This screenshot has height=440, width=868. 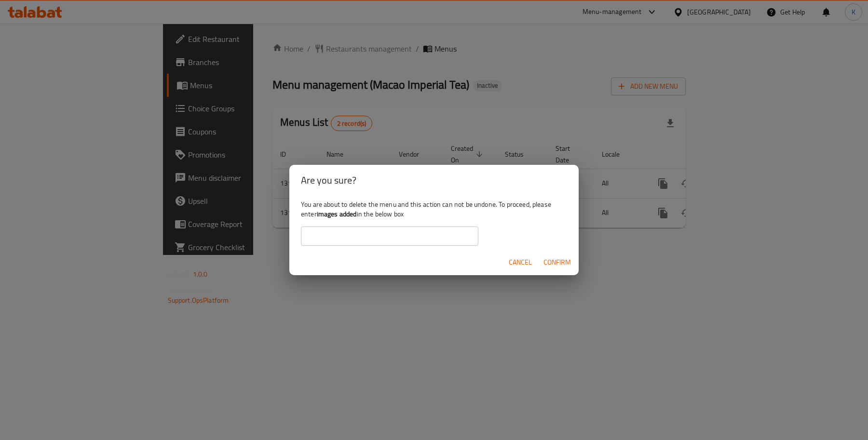 I want to click on h2: Are you sure?, so click(x=434, y=180).